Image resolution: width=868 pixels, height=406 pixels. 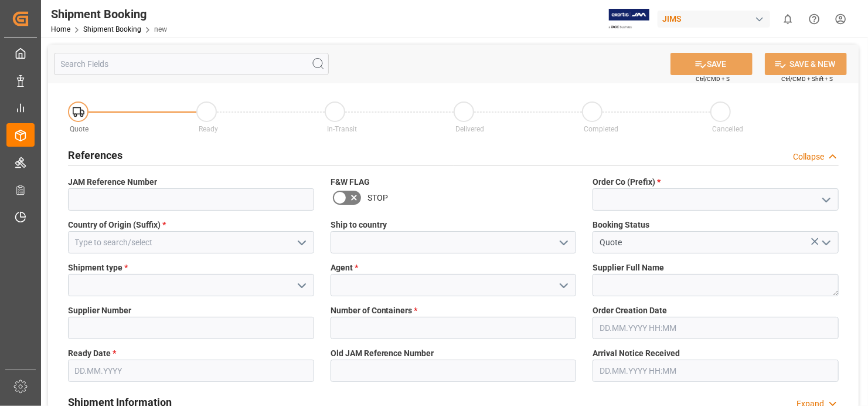 What do you see at coordinates (95, 155) in the screenshot?
I see `h2: References` at bounding box center [95, 155].